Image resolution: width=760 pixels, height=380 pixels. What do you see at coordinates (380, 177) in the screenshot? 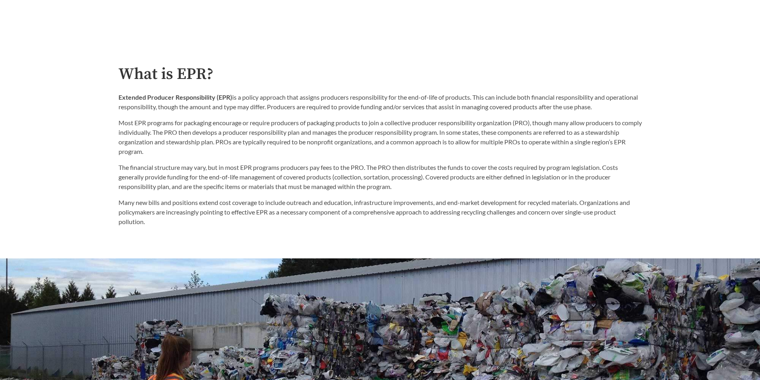
I see `p: The financial structure may vary, but in most EPR programs producers pay fees to the PRO. The PRO...` at bounding box center [380, 177].